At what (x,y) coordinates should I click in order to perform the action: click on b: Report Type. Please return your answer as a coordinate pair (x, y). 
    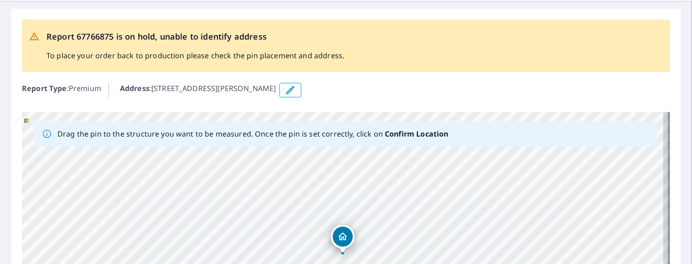
    Looking at the image, I should click on (44, 88).